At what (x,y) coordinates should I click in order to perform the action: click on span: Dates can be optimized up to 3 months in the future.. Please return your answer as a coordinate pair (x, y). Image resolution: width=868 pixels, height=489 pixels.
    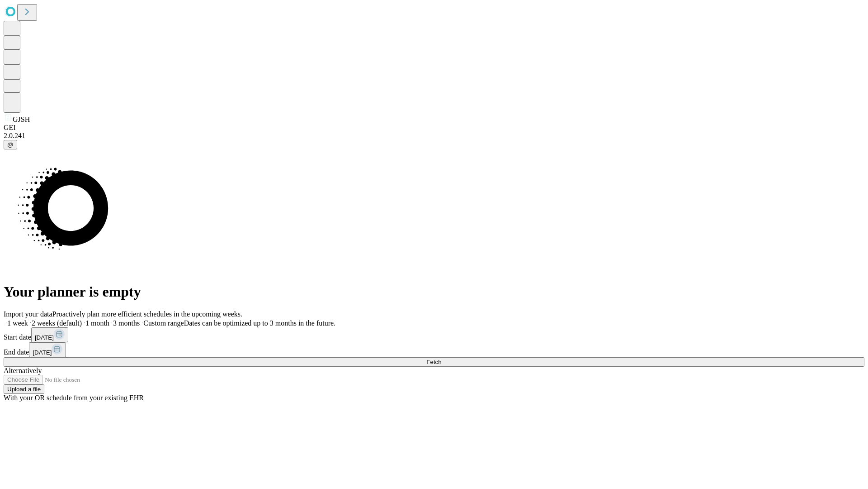
    Looking at the image, I should click on (260, 323).